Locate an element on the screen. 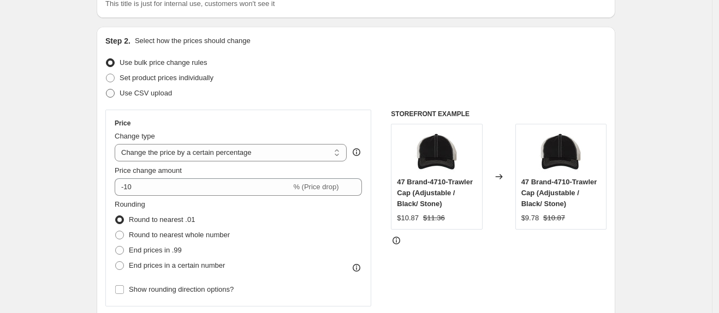  h2: Step 2. is located at coordinates (118, 41).